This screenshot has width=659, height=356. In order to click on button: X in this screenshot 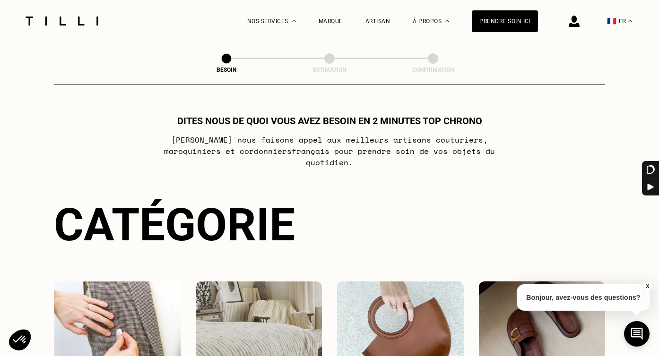, I will do `click(647, 286)`.